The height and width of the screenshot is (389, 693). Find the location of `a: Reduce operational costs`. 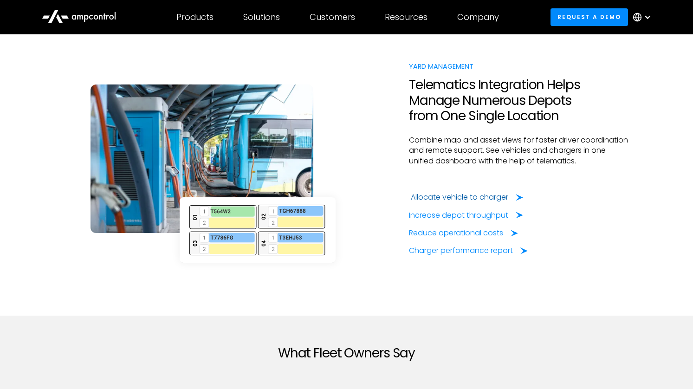

a: Reduce operational costs is located at coordinates (464, 233).